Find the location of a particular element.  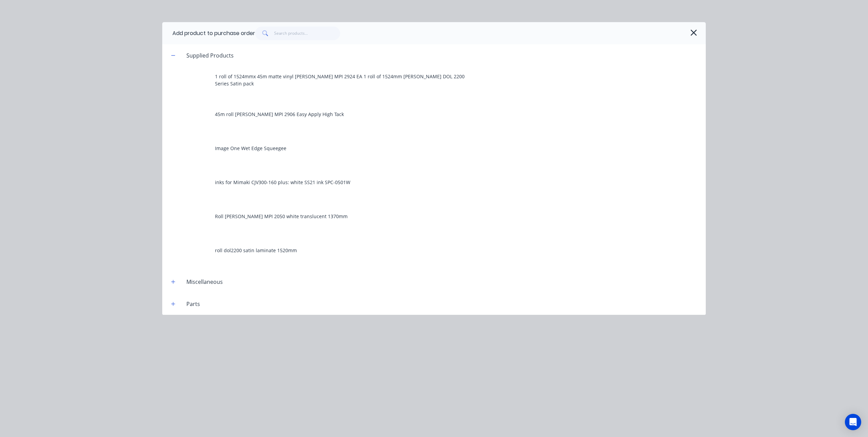

div: Open Intercom Messenger is located at coordinates (853, 422).